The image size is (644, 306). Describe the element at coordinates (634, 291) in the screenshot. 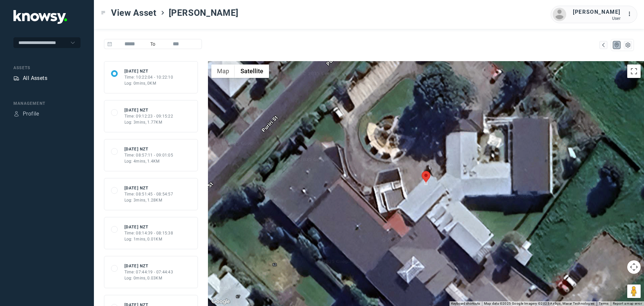

I see `button: Drag Pegman onto the map to open Street View` at that location.